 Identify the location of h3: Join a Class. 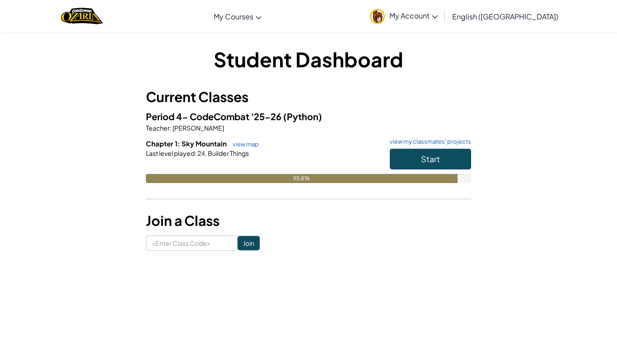
(308, 220).